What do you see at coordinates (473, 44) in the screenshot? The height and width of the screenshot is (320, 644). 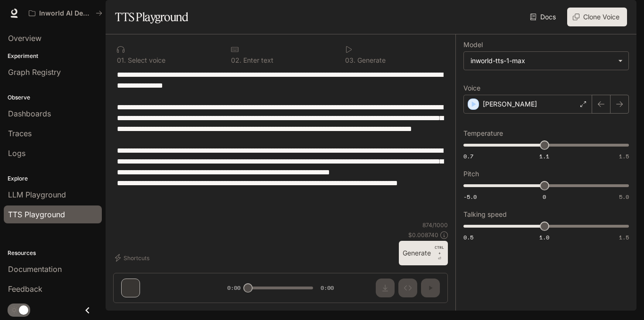 I see `p: Model` at bounding box center [473, 44].